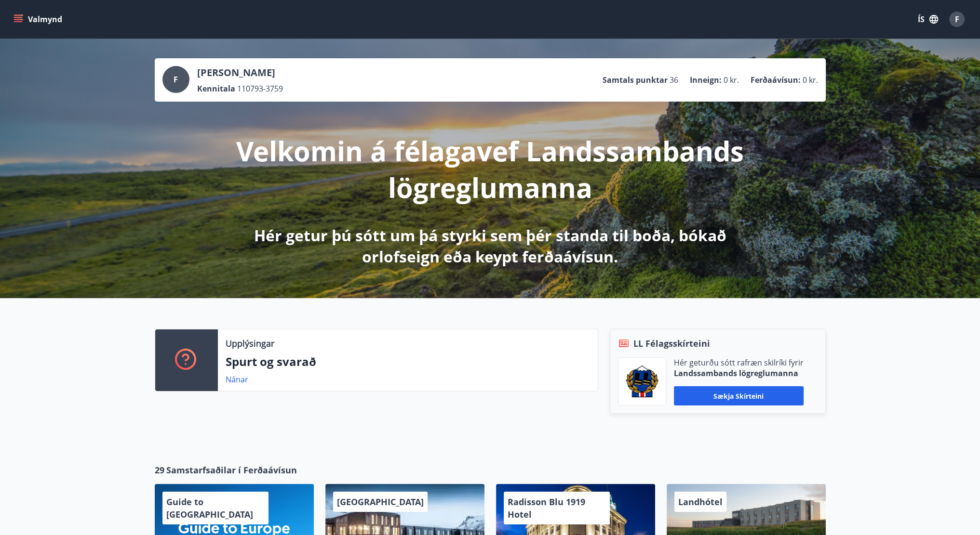  Describe the element at coordinates (231, 470) in the screenshot. I see `span: Samstarfsaðilar í Ferðaávísun` at that location.